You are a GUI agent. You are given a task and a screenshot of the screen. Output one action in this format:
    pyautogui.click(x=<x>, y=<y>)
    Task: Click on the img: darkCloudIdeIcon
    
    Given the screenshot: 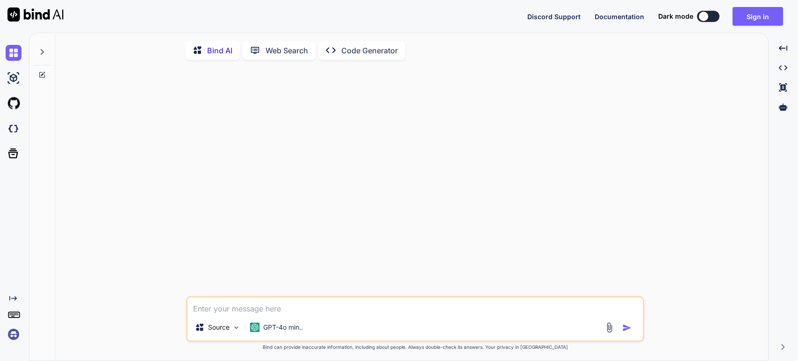 What is the action you would take?
    pyautogui.click(x=14, y=129)
    